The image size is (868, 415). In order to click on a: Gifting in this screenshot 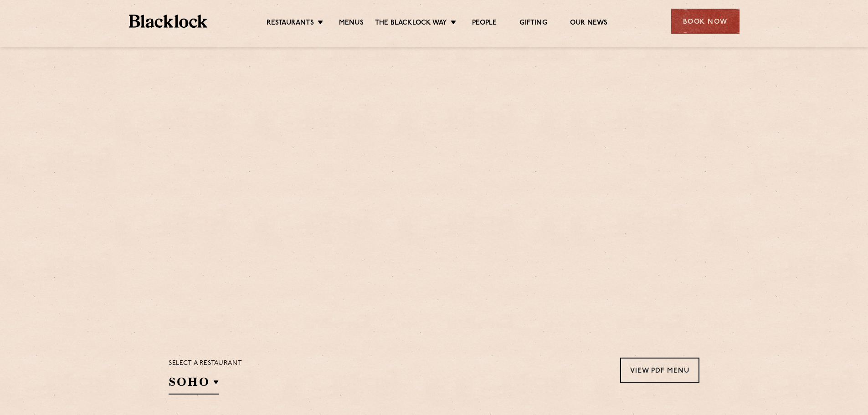, I will do `click(533, 24)`.